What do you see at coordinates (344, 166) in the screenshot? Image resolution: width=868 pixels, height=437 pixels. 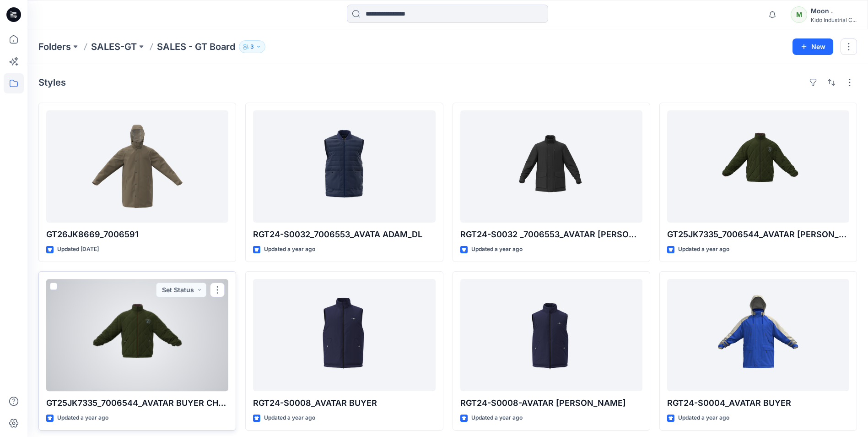 I see `a: RGT24-S0032_7006553_AVATA ADAM_DL` at bounding box center [344, 166].